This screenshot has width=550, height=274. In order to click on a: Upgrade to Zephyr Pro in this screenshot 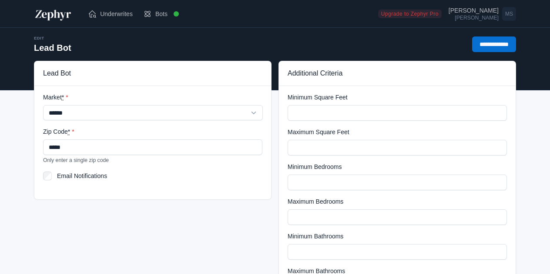, I will do `click(410, 14)`.